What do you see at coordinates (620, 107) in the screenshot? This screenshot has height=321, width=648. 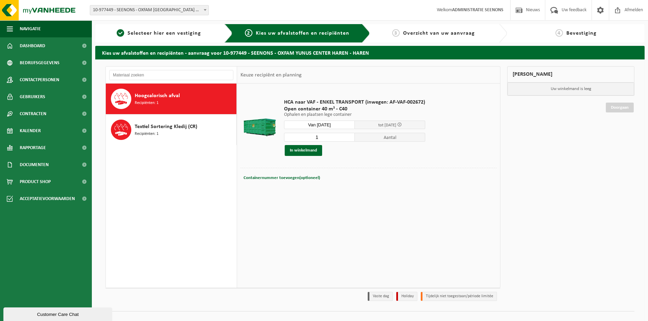 I see `a: Doorgaan` at bounding box center [620, 107].